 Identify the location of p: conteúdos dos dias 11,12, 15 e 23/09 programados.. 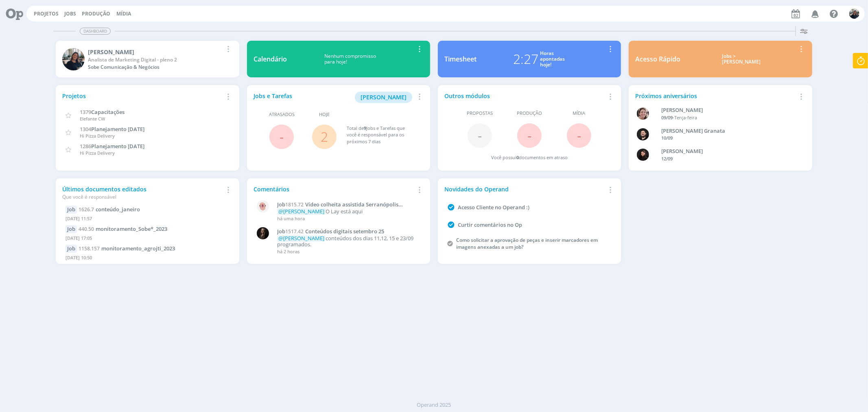
(348, 241).